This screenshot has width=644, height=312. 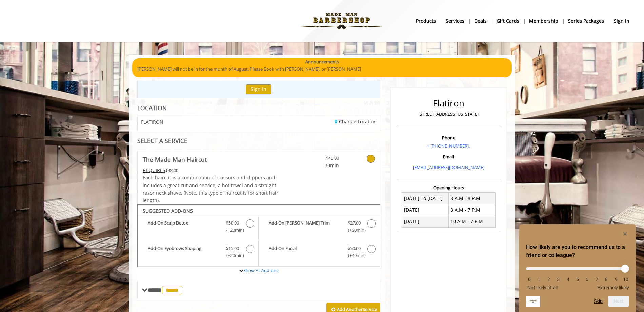 I want to click on li: 1, so click(x=539, y=280).